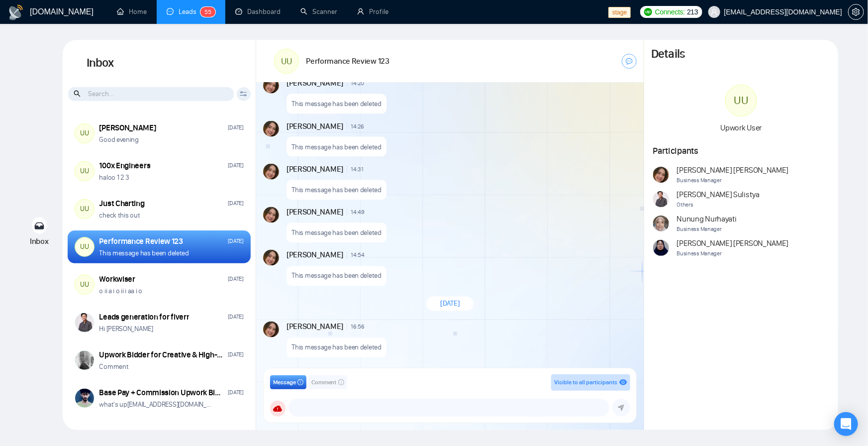 The width and height of the screenshot is (868, 446). I want to click on div: Open Intercom Messenger, so click(846, 424).